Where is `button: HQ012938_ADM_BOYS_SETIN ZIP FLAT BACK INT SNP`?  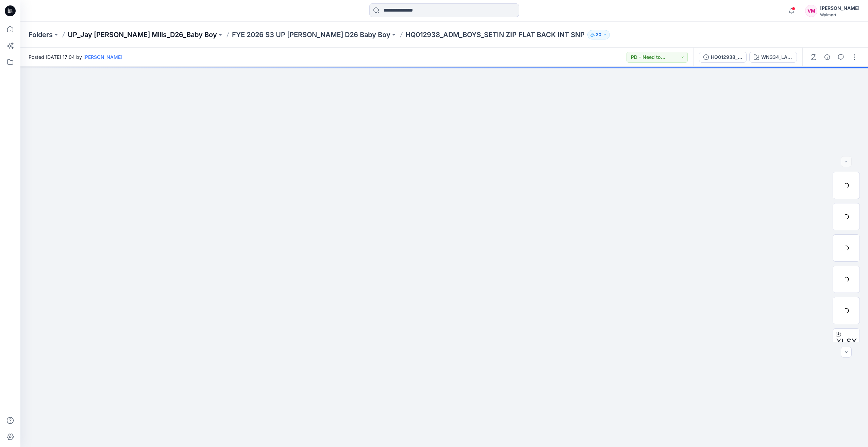 button: HQ012938_ADM_BOYS_SETIN ZIP FLAT BACK INT SNP is located at coordinates (723, 57).